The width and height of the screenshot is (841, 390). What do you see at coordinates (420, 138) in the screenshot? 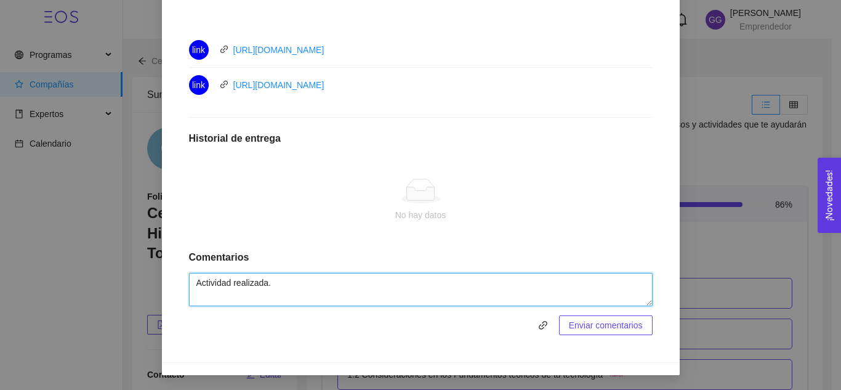
I see `h1: Historial de entrega` at bounding box center [420, 138].